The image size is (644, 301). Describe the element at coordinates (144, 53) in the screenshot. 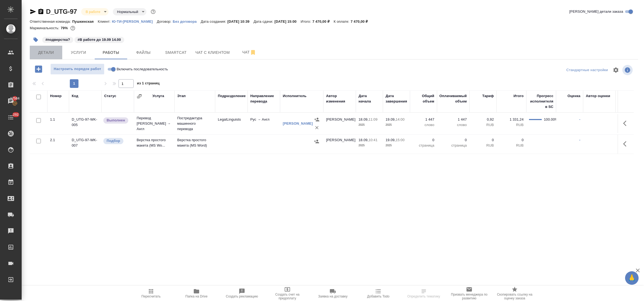

I see `span: Файлы` at that location.